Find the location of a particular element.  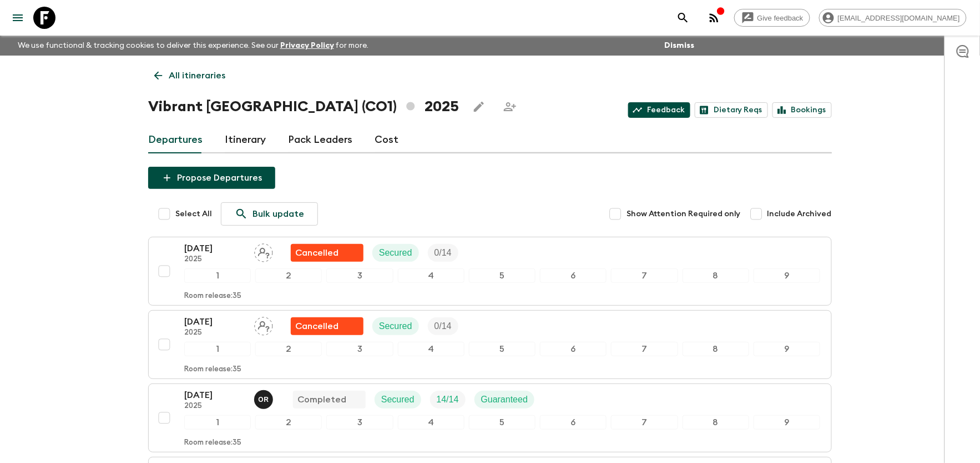

a: Give feedback is located at coordinates (771, 18).